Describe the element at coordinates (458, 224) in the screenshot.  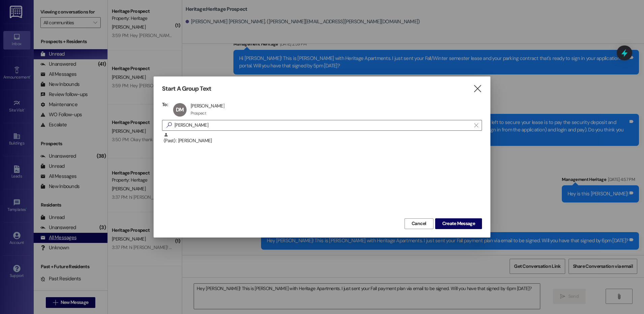
I see `button: Create Message` at that location.